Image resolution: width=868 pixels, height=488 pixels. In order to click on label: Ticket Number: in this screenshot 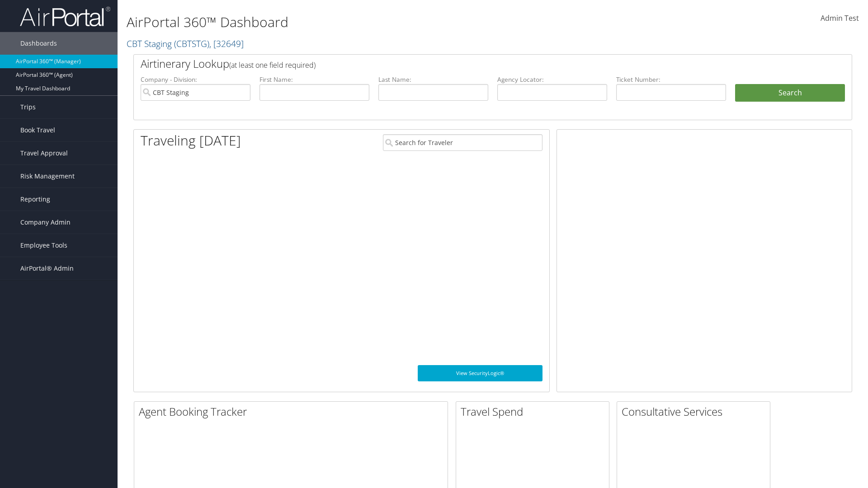, I will do `click(670, 79)`.